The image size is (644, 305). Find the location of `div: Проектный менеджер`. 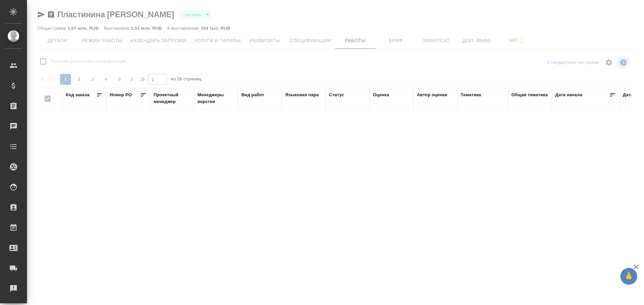

div: Проектный менеджер is located at coordinates (172, 99).